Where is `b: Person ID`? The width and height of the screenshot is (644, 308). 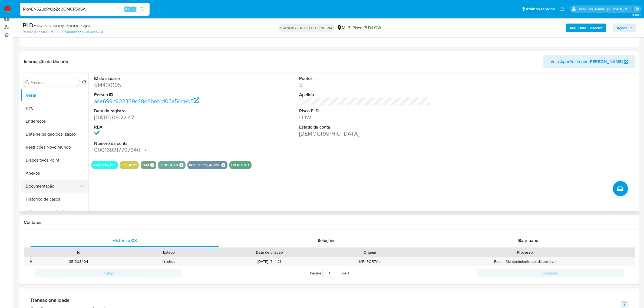 b: Person ID is located at coordinates (30, 32).